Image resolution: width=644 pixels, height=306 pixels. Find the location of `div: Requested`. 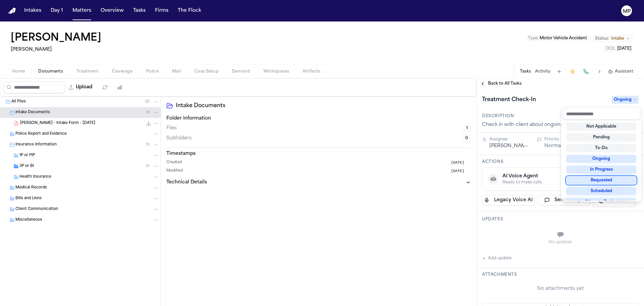

div: Requested is located at coordinates (601, 180).